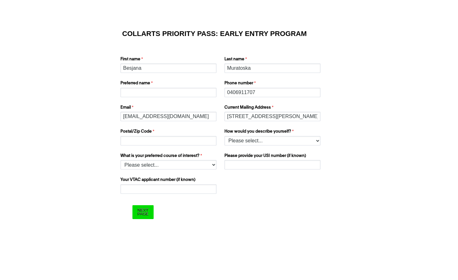 The width and height of the screenshot is (458, 280). What do you see at coordinates (273, 132) in the screenshot?
I see `label: How would you describe yourself?` at bounding box center [273, 132].